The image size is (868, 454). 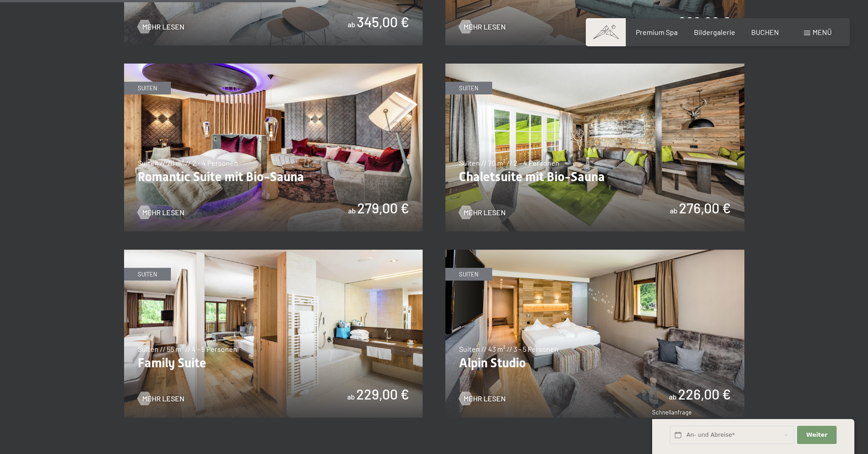 What do you see at coordinates (594, 67) in the screenshot?
I see `a: Chaletsuite mit Bio-Sauna` at bounding box center [594, 67].